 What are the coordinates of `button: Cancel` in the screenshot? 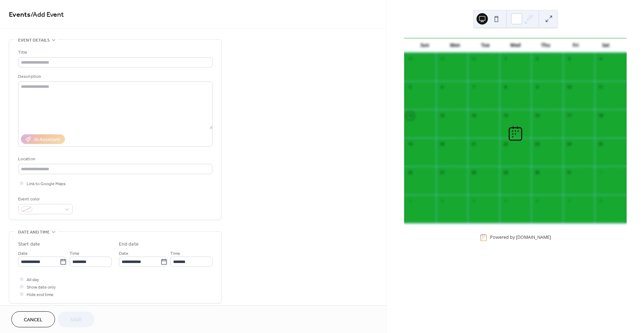 It's located at (33, 319).